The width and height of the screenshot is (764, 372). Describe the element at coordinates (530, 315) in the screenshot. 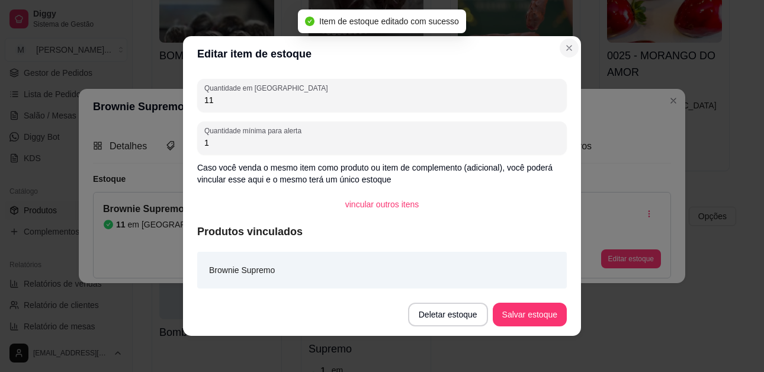

I see `button: Salvar estoque` at that location.